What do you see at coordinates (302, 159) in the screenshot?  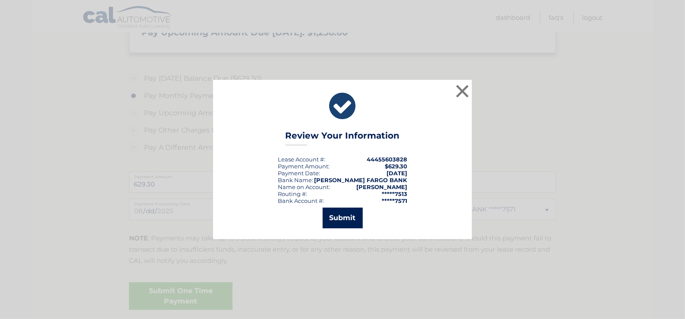 I see `div: Lease Account #:` at bounding box center [302, 159].